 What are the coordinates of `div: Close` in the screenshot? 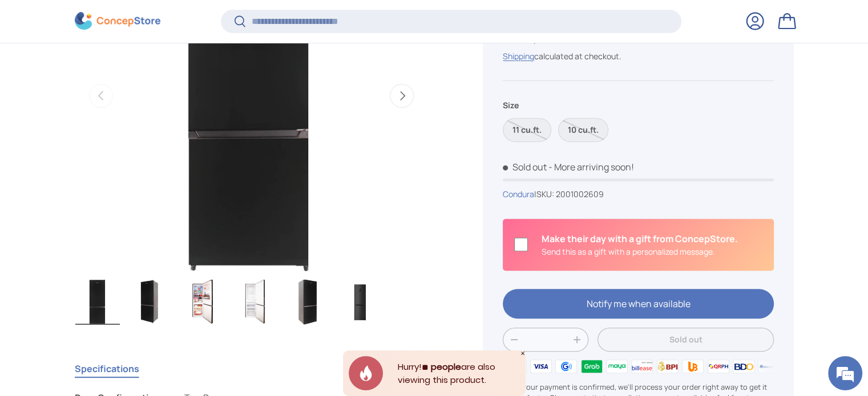 It's located at (523, 354).